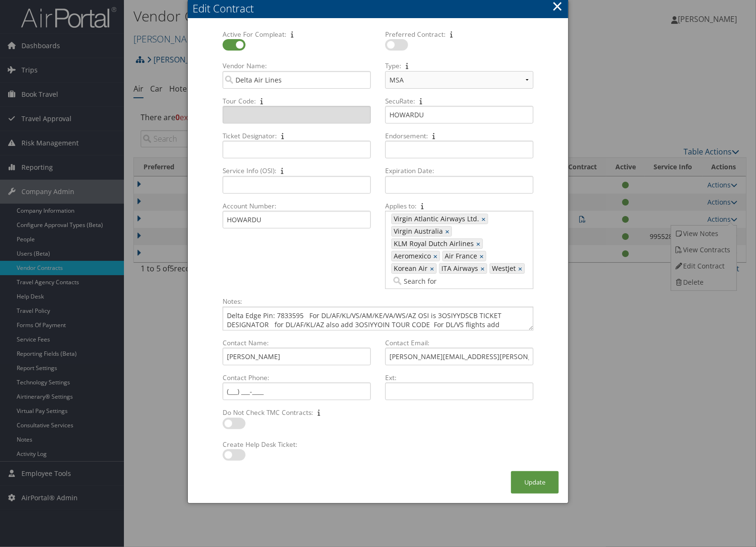 The image size is (756, 547). What do you see at coordinates (459, 269) in the screenshot?
I see `span: ITA Airways` at bounding box center [459, 269].